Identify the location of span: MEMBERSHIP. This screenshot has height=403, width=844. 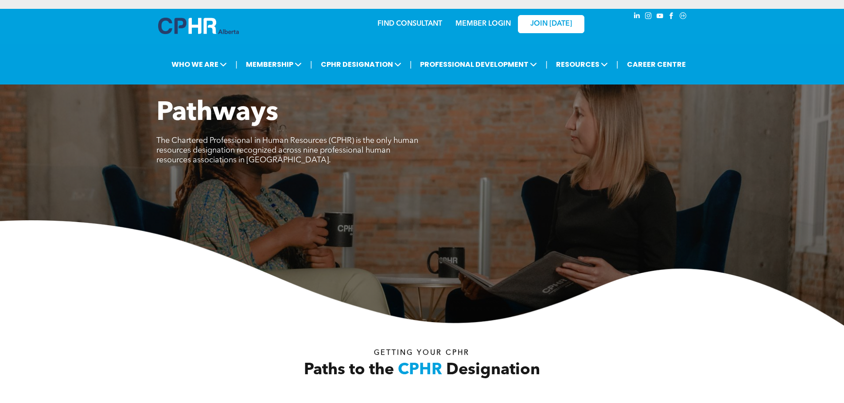
(274, 64).